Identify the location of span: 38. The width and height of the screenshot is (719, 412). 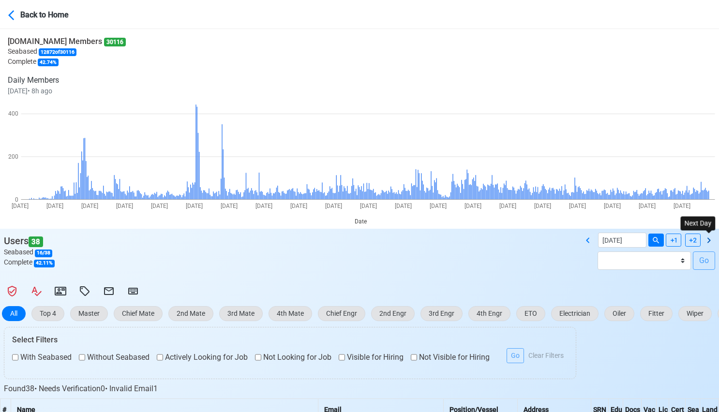
(36, 242).